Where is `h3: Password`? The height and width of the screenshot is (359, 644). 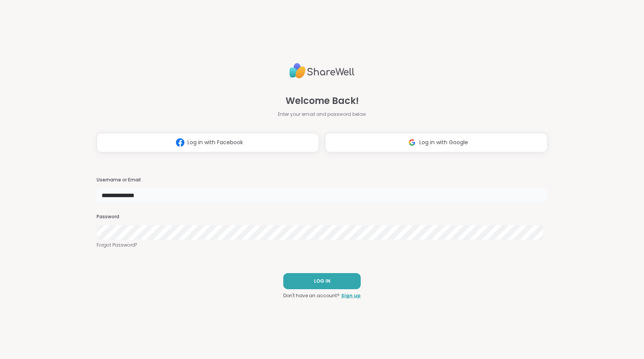 h3: Password is located at coordinates (322, 216).